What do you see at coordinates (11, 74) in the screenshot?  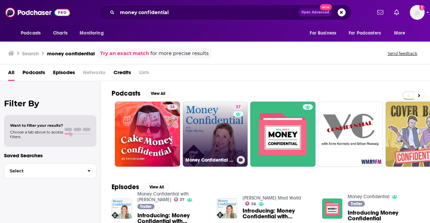 I see `a: All` at bounding box center [11, 74].